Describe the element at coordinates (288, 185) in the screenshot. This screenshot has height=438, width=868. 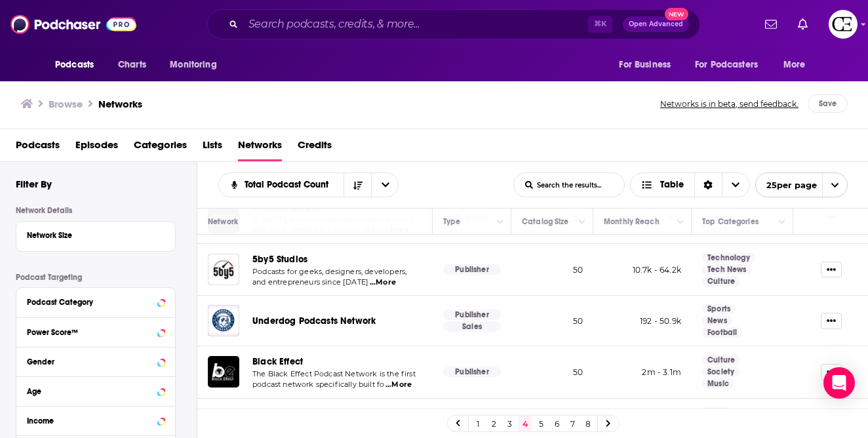
I see `span: Total Podcast Count` at that location.